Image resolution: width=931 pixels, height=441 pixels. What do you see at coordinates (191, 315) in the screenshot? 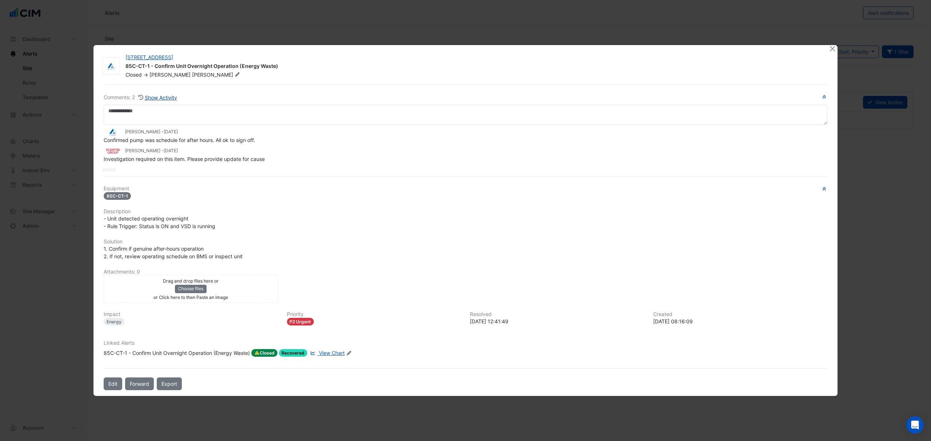
I see `h6: Impact` at bounding box center [191, 315].